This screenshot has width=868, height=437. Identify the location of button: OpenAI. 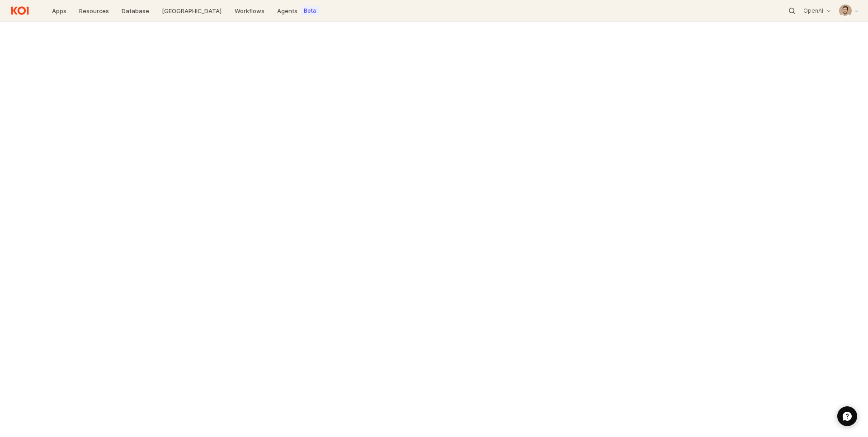
(817, 11).